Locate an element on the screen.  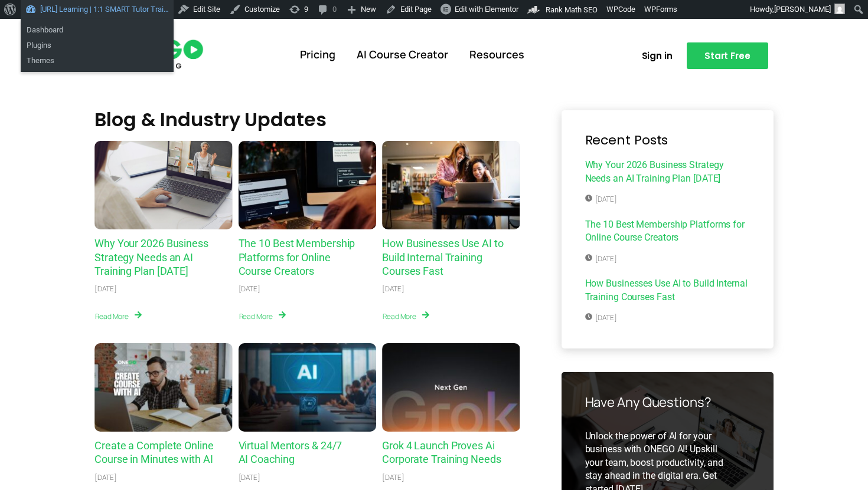
h3: Recent Posts is located at coordinates (667, 140).